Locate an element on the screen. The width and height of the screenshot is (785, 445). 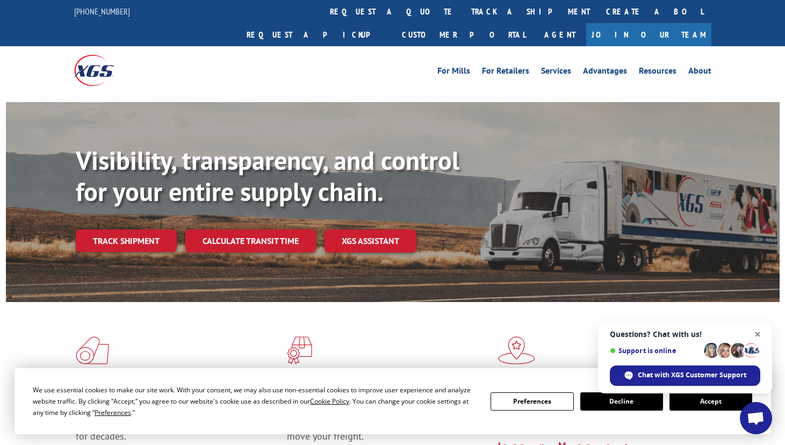
span: Close chat is located at coordinates (757, 334).